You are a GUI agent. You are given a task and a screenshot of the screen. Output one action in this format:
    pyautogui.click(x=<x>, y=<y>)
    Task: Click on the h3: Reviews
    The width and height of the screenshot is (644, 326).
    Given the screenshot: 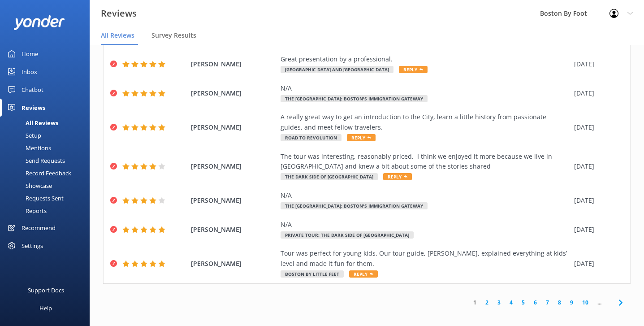 What is the action you would take?
    pyautogui.click(x=119, y=14)
    